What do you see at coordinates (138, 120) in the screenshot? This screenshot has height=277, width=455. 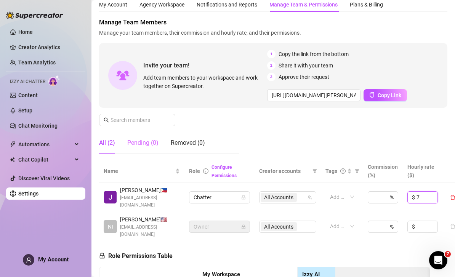 I see `input: Search members` at bounding box center [138, 120].